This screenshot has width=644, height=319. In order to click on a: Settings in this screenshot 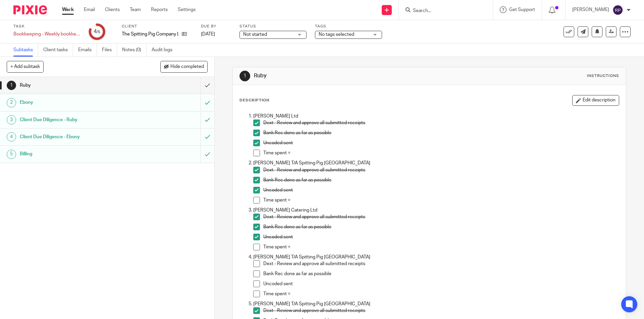, I will do `click(187, 9)`.